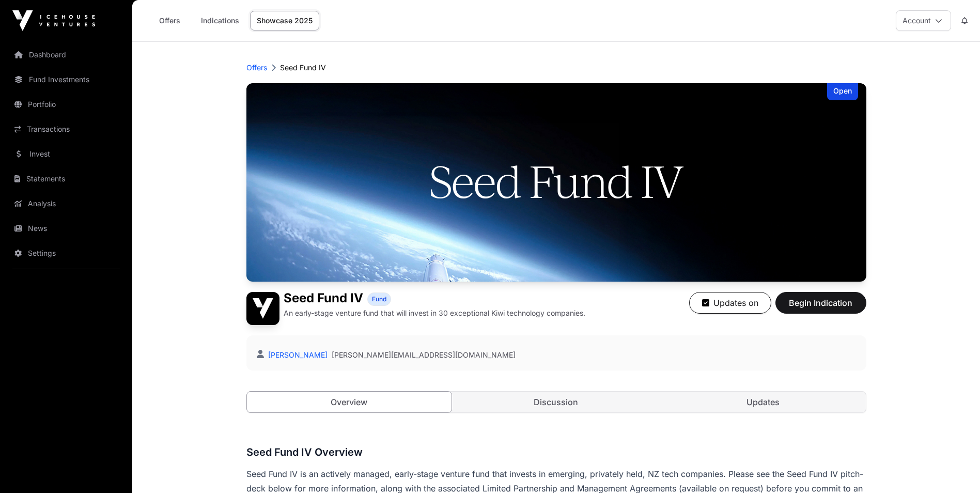  What do you see at coordinates (821, 308) in the screenshot?
I see `a: Begin Indication` at bounding box center [821, 308].